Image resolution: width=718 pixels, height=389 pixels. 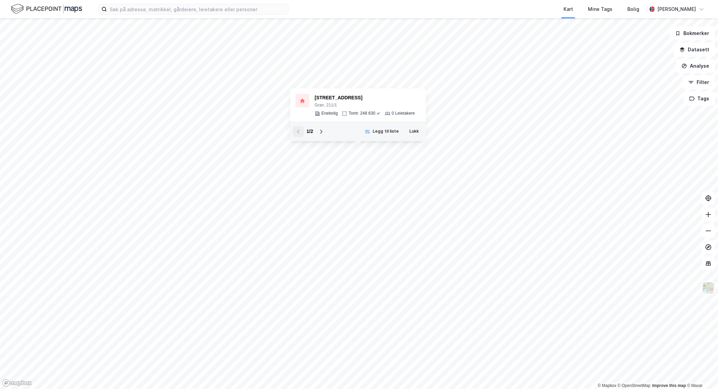 What do you see at coordinates (709, 288) in the screenshot?
I see `img: Z` at bounding box center [709, 288].